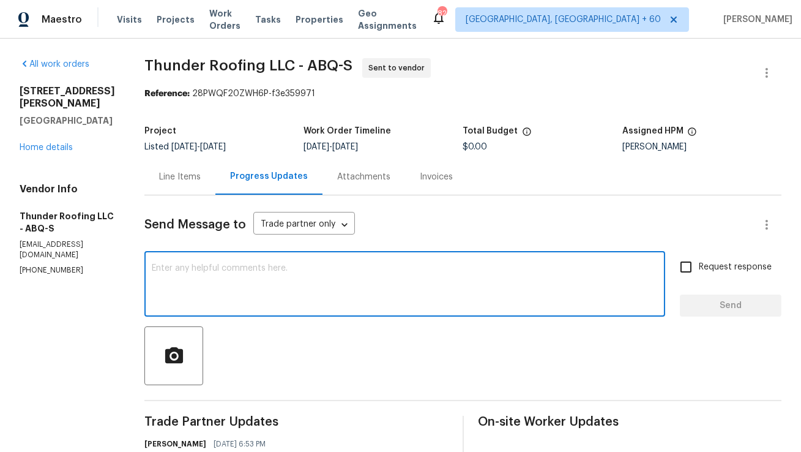 This screenshot has width=801, height=452. Describe the element at coordinates (62, 20) in the screenshot. I see `span: Maestro` at that location.